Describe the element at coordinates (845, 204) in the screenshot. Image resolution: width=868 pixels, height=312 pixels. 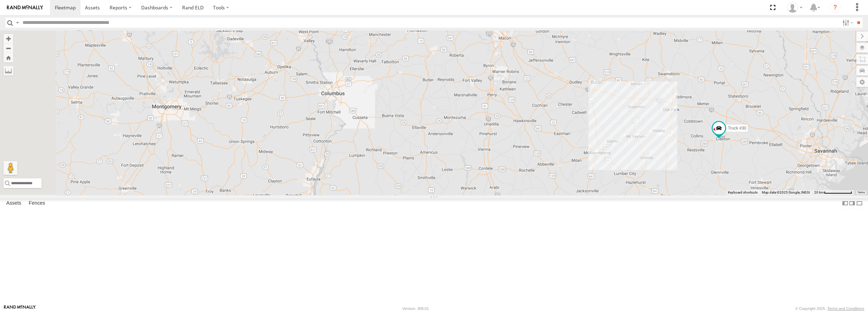
I see `label: Dock Summary Table to the Left` at that location.